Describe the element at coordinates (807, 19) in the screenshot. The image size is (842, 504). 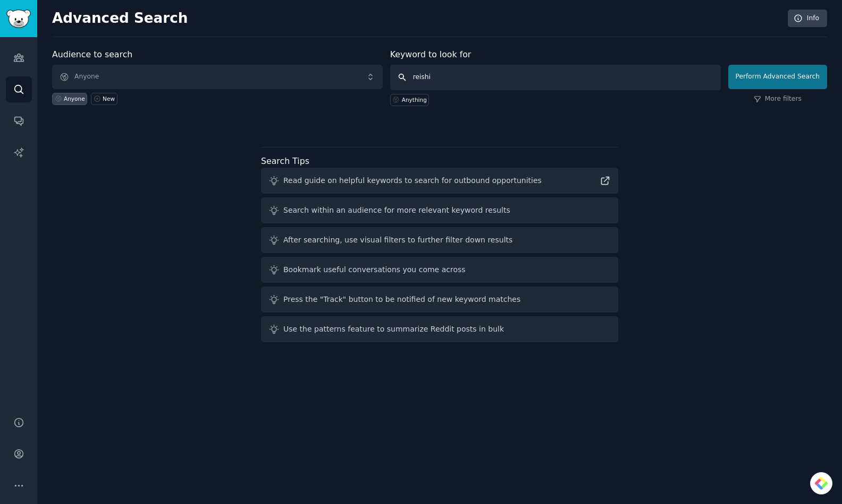
I see `a: Info` at that location.